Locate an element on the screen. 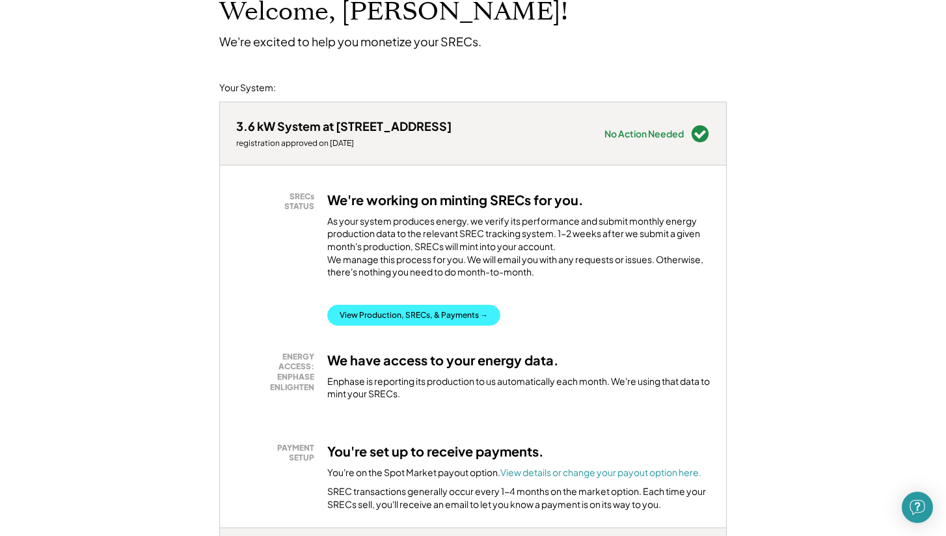  div: Your System: is located at coordinates (247, 88).